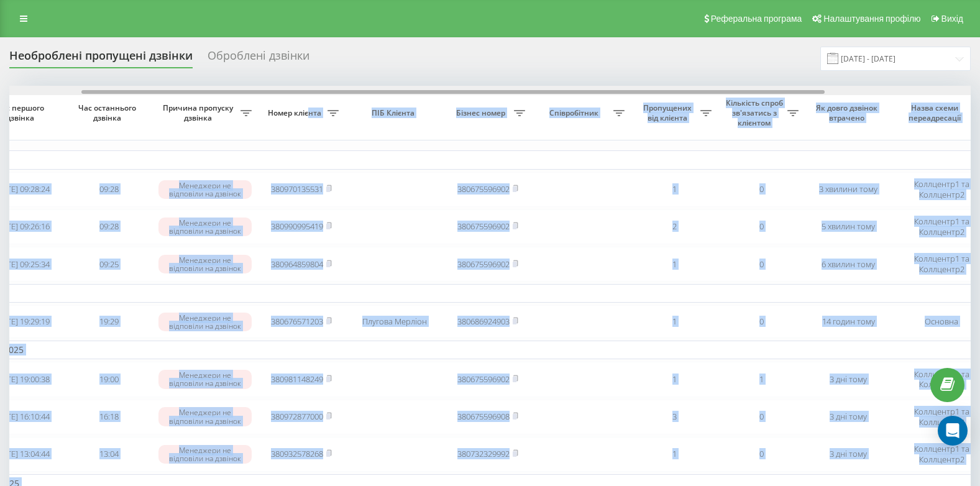 The height and width of the screenshot is (486, 980). I want to click on span: Кількість спроб зв'язатись з клієнтом, so click(756, 113).